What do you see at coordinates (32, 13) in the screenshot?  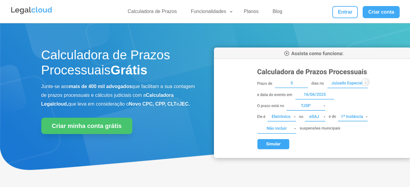 I see `a: Logo da Legalcloud` at bounding box center [32, 13].